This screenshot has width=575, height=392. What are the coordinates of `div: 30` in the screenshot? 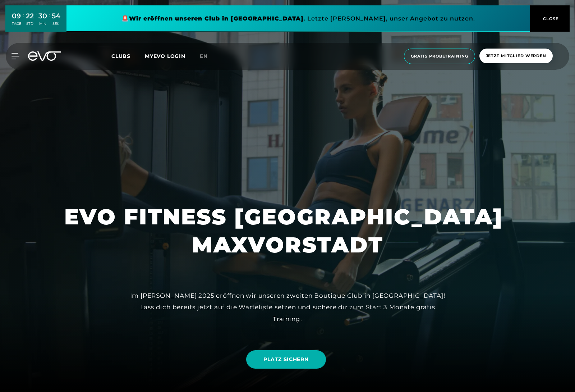 It's located at (43, 16).